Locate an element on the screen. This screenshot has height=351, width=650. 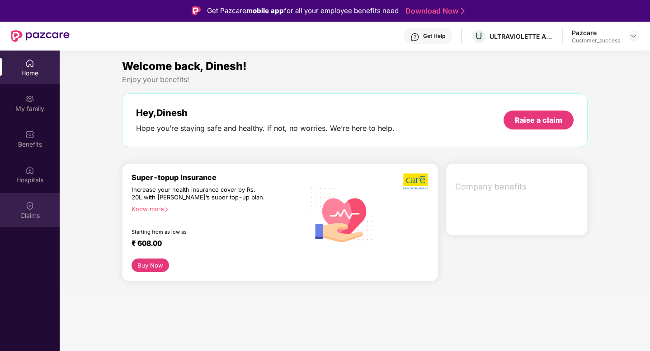
div: Get Help is located at coordinates (434, 36).